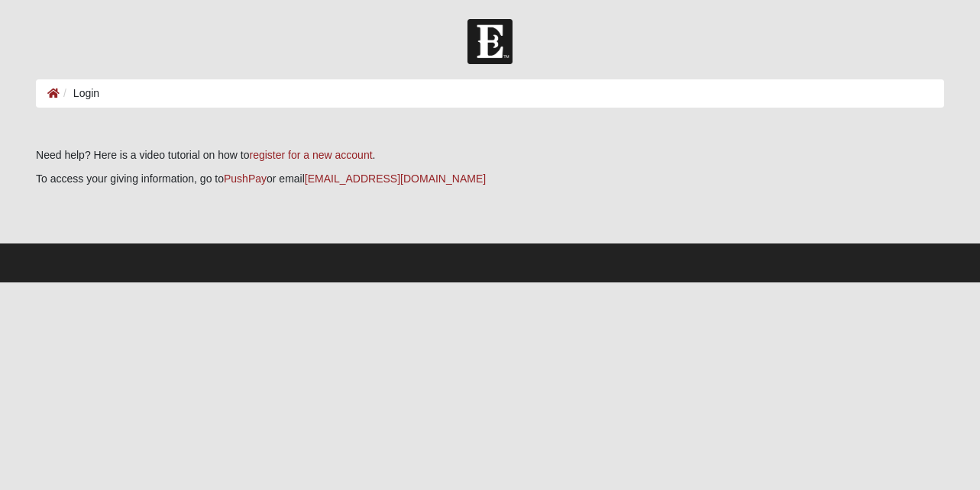  Describe the element at coordinates (245, 178) in the screenshot. I see `a: PushPay` at that location.